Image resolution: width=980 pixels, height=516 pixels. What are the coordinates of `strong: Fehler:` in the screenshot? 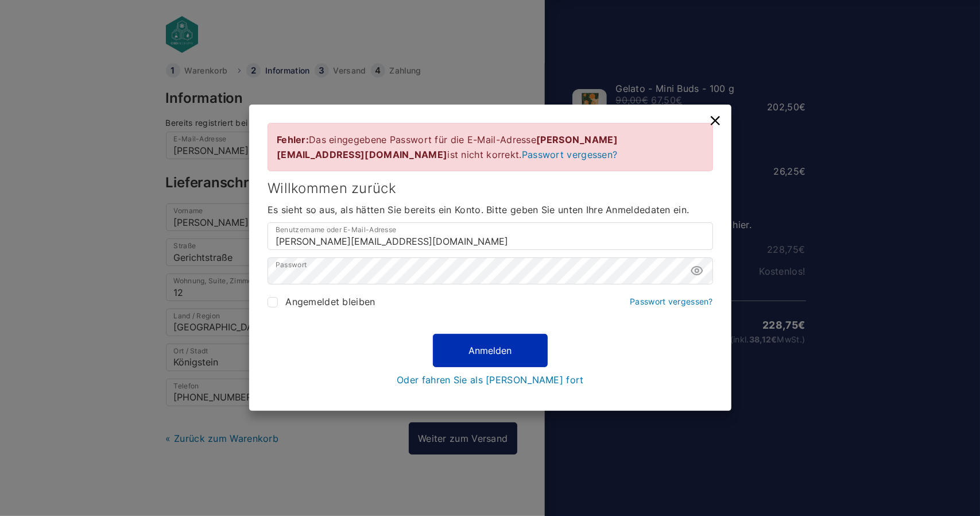 It's located at (293, 140).